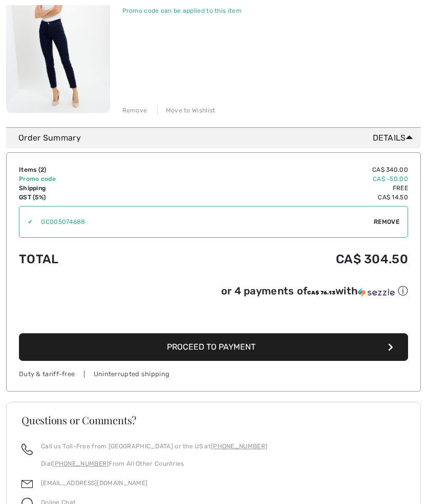 This screenshot has height=504, width=427. Describe the element at coordinates (217, 138) in the screenshot. I see `div: Order Summary` at that location.